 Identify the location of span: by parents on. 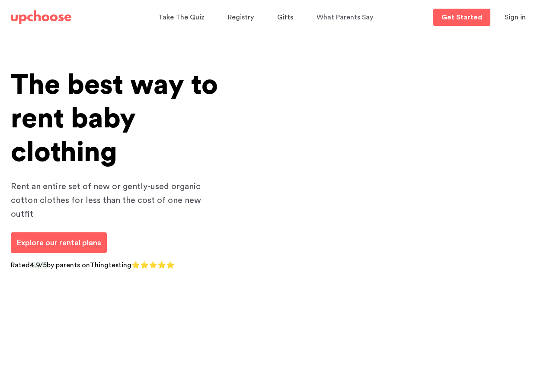
(68, 265).